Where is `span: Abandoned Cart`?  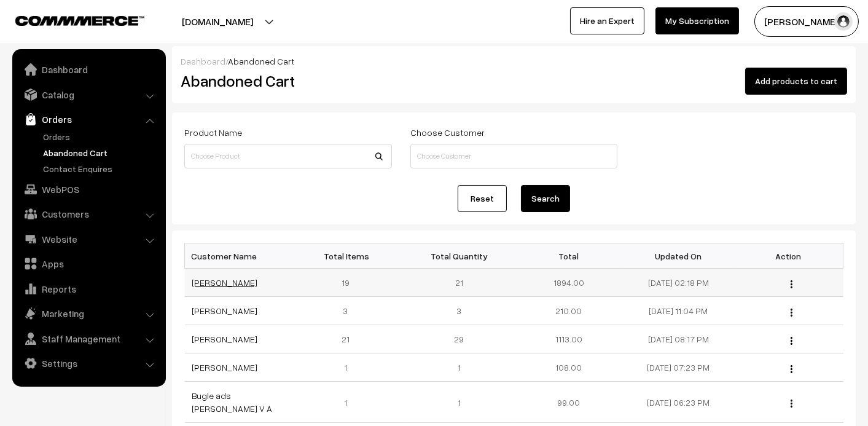 span: Abandoned Cart is located at coordinates (261, 61).